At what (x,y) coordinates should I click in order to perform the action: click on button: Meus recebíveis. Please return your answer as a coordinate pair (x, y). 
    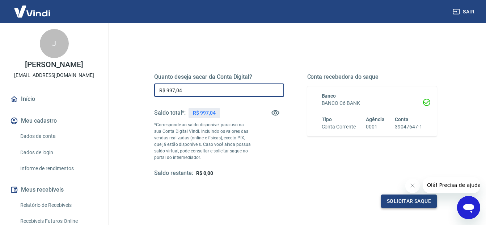
    Looking at the image, I should click on (54, 189).